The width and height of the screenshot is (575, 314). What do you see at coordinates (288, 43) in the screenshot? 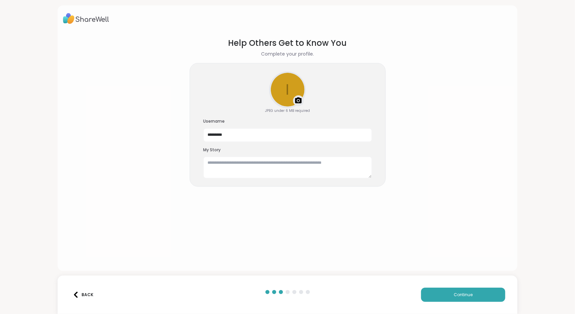
I see `h1: Help Others Get to Know You` at bounding box center [288, 43].